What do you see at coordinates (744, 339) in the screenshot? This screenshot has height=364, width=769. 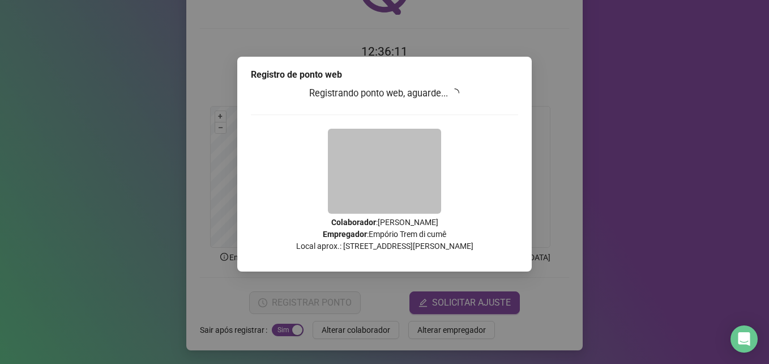 I see `div: Open Intercom Messenger` at bounding box center [744, 339].